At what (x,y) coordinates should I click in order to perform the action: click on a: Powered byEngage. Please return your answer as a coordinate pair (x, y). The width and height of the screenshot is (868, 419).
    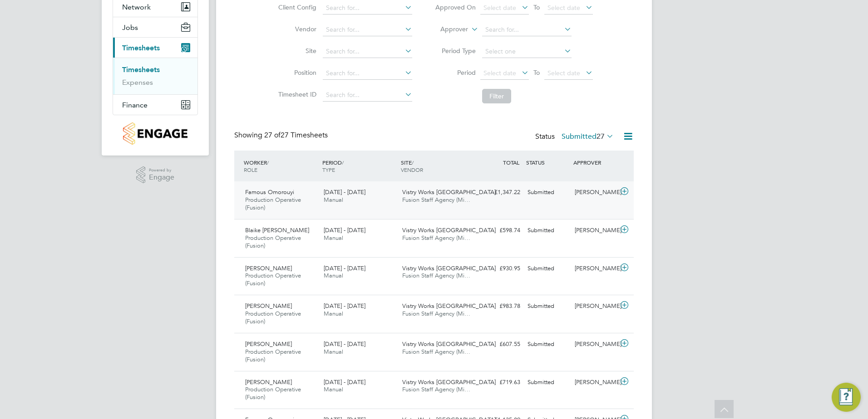
    Looking at the image, I should click on (155, 175).